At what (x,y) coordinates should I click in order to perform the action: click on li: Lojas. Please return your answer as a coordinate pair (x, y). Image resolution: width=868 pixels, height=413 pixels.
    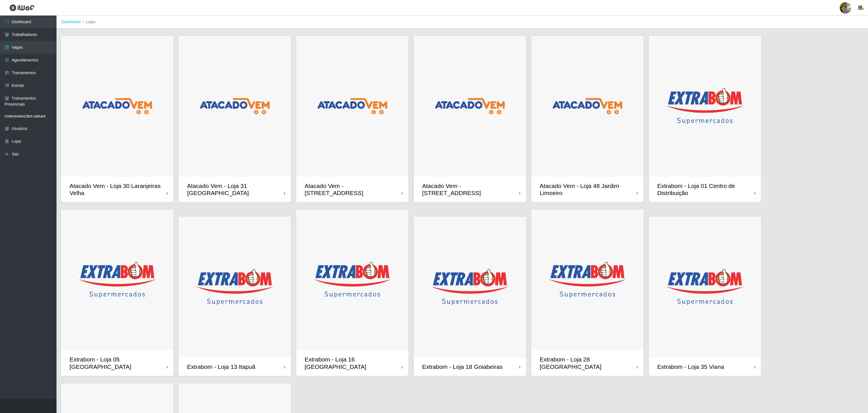
    Looking at the image, I should click on (88, 22).